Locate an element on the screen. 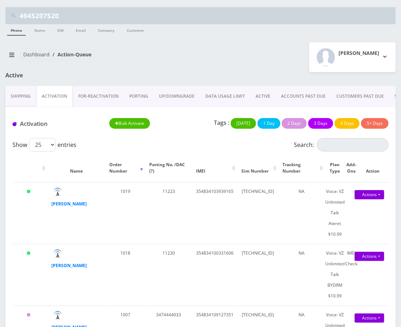  a: PORTING is located at coordinates (138, 96).